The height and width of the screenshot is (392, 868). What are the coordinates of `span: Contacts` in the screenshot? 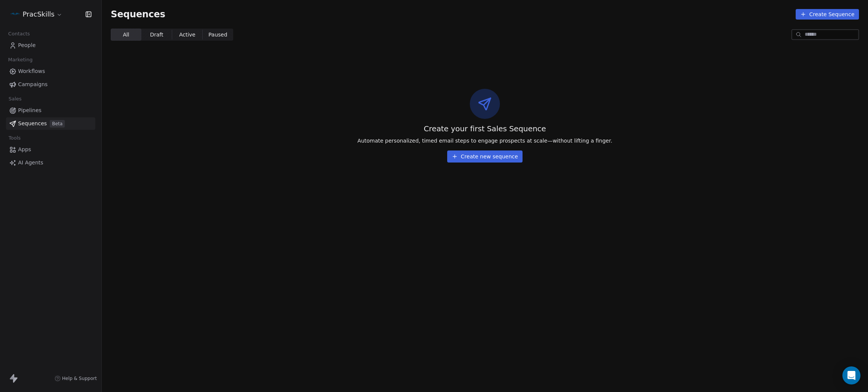 It's located at (19, 34).